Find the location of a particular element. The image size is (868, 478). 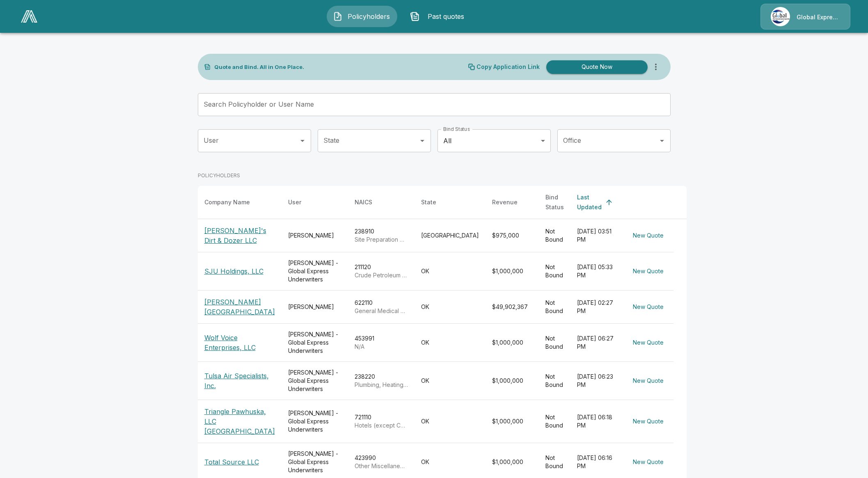

img: Past quotes Icon is located at coordinates (415, 16).